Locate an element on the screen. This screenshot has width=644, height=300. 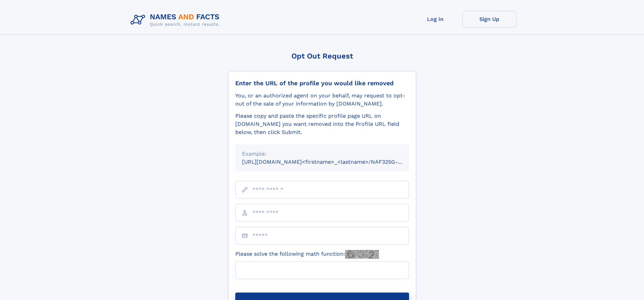
img: Logo Names and Facts is located at coordinates (177, 20).